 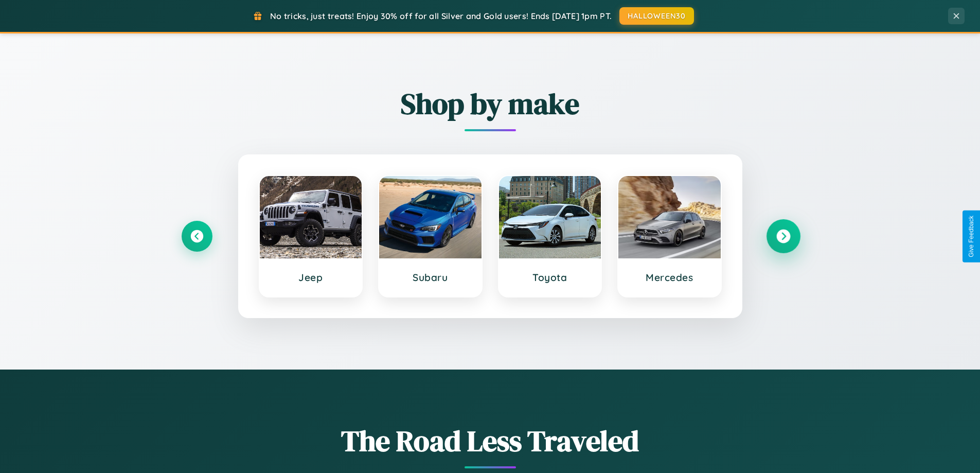 What do you see at coordinates (669, 277) in the screenshot?
I see `h3: Mercedes` at bounding box center [669, 277].